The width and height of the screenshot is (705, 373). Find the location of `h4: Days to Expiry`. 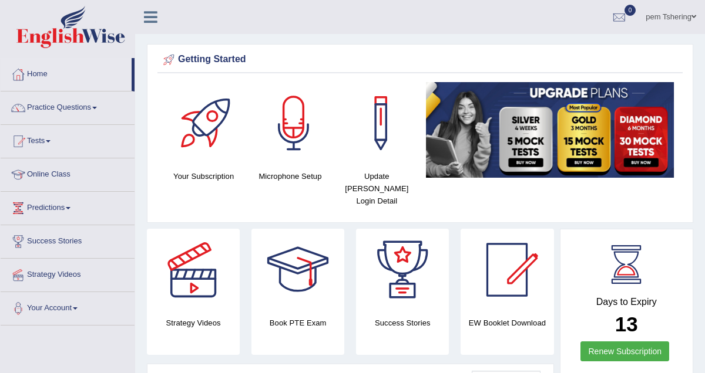

h4: Days to Expiry is located at coordinates (627, 302).